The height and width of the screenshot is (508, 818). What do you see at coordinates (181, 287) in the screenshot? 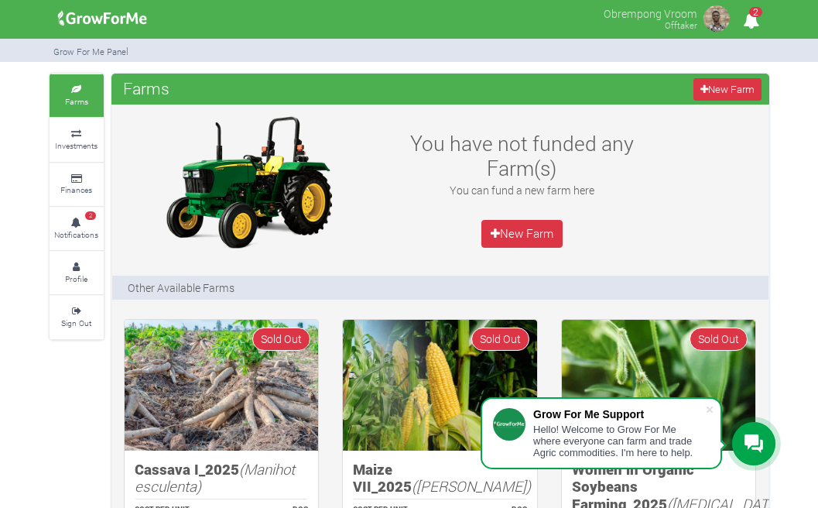
I see `p: Other Available Farms` at bounding box center [181, 287].